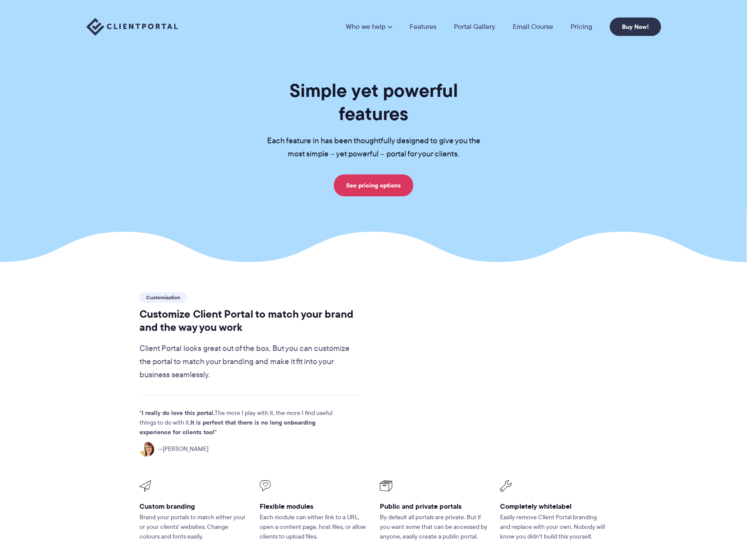 This screenshot has height=560, width=747. What do you see at coordinates (194, 506) in the screenshot?
I see `h3: Custom branding` at bounding box center [194, 506].